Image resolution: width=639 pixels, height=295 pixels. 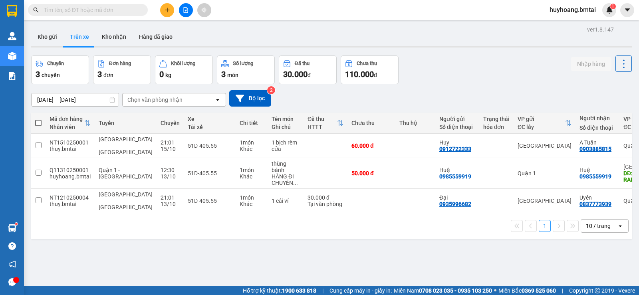 I want to click on div: Đơn hàng, so click(x=120, y=63).